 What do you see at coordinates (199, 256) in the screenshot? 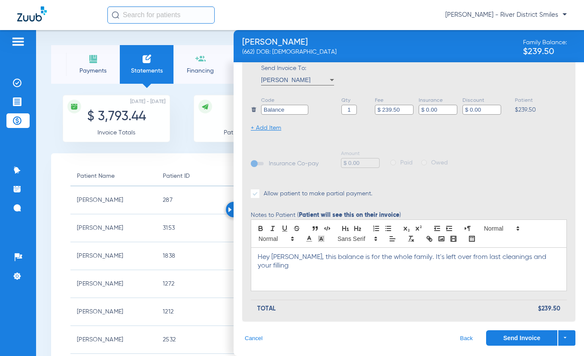
I see `td: 1838` at bounding box center [199, 256].